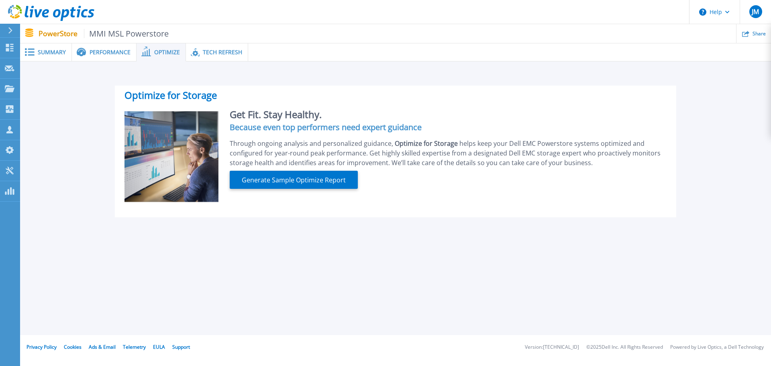 Image resolution: width=771 pixels, height=366 pixels. Describe the element at coordinates (395, 97) in the screenshot. I see `h2: Optimize for Storage` at that location.